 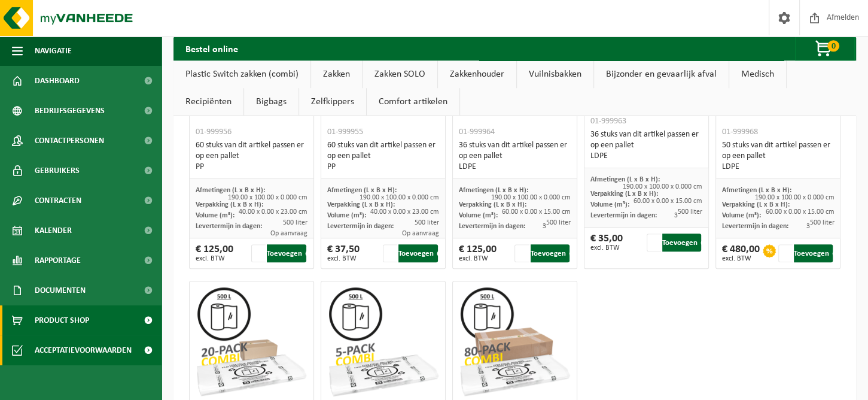 I want to click on a: Vuilnisbakken, so click(x=555, y=74).